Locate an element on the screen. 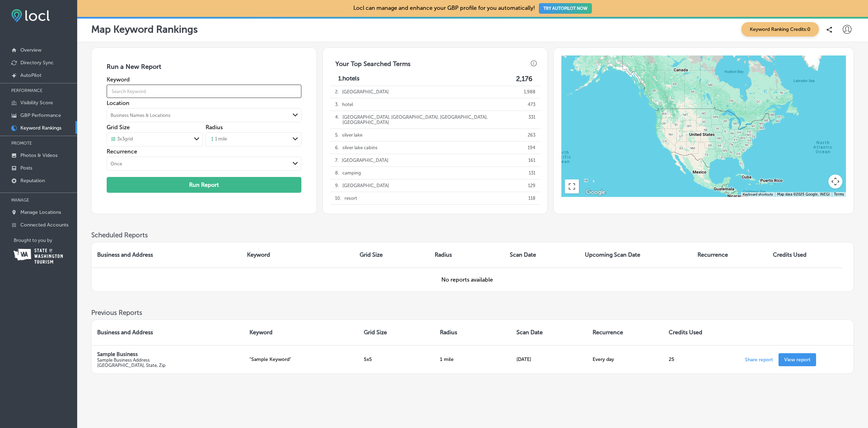 Image resolution: width=868 pixels, height=428 pixels. p: 10 . is located at coordinates (338, 198).